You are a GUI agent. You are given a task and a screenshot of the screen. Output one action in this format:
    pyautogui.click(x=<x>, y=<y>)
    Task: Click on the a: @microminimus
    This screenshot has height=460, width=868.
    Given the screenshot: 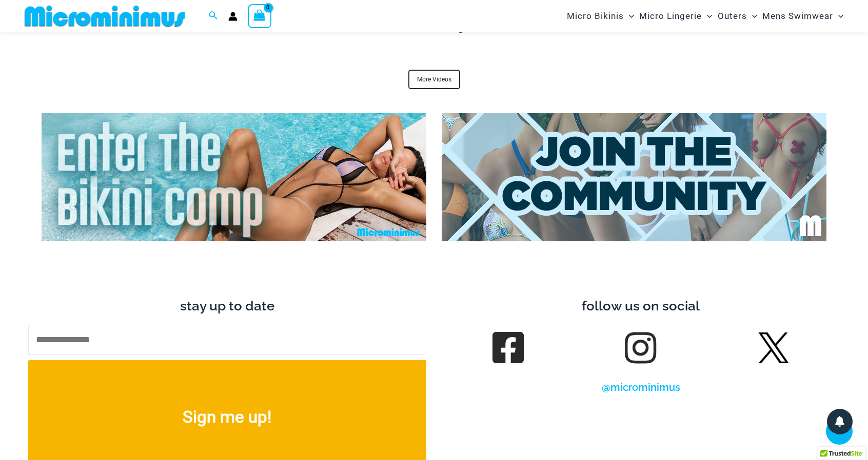 What is the action you would take?
    pyautogui.click(x=641, y=388)
    